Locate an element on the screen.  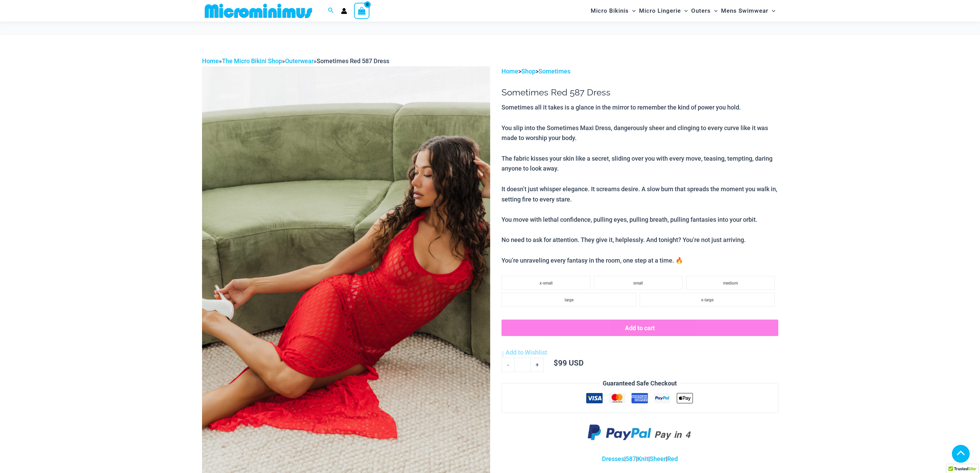
span: Mens Swimwear is located at coordinates (745, 10).